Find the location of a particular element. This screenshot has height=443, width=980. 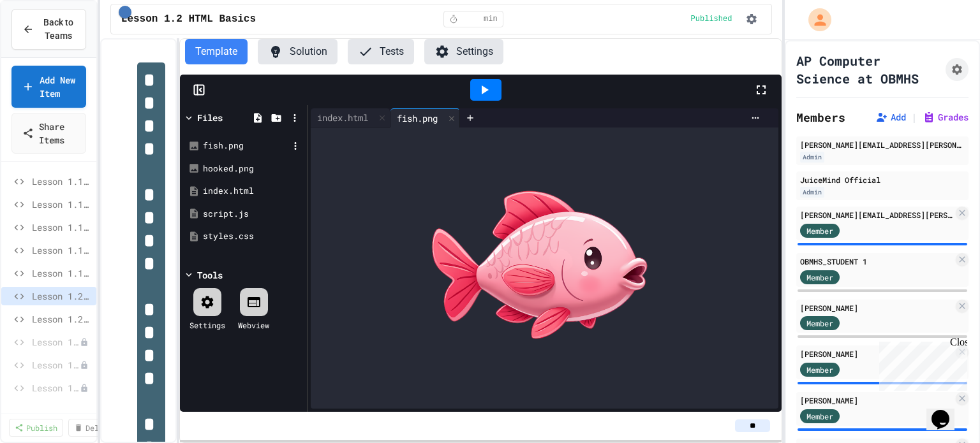

button: Template is located at coordinates (216, 51).